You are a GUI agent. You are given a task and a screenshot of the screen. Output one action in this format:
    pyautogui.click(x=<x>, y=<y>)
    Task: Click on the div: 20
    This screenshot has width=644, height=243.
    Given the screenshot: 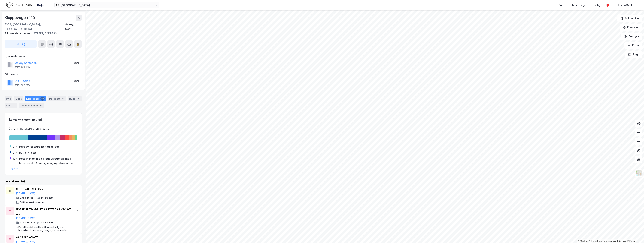 What is the action you would take?
    pyautogui.click(x=42, y=99)
    